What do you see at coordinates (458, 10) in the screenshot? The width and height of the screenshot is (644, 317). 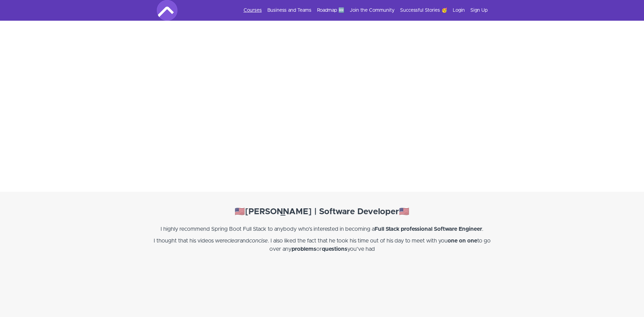 I see `a: Login` at bounding box center [458, 10].